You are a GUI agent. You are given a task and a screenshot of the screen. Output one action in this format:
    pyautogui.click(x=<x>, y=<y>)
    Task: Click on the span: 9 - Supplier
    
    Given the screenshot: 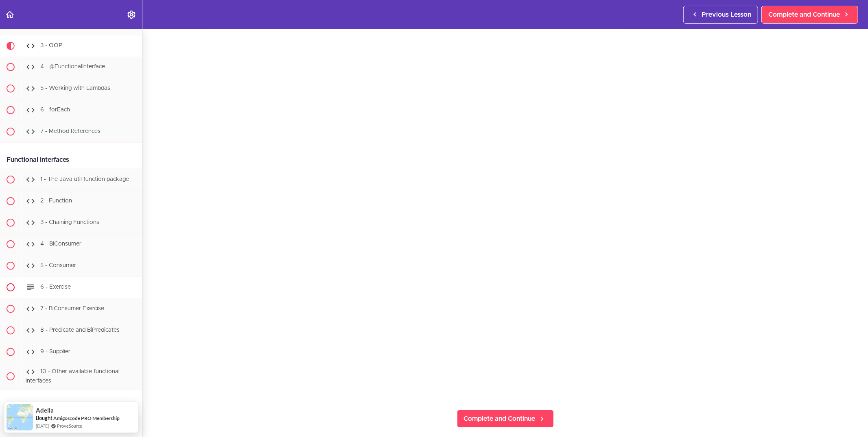 What is the action you would take?
    pyautogui.click(x=55, y=351)
    